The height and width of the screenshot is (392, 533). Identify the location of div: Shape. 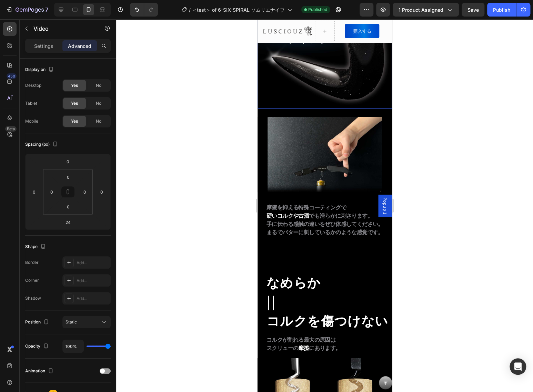
(36, 247).